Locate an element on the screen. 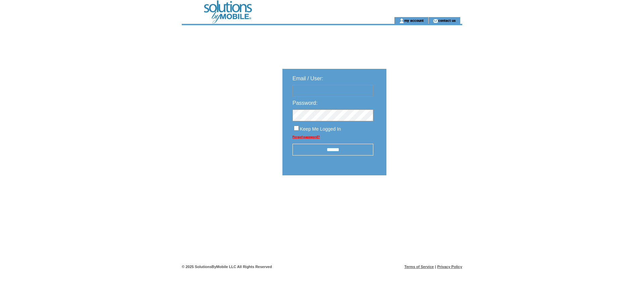  a: Terms of Service is located at coordinates (419, 266).